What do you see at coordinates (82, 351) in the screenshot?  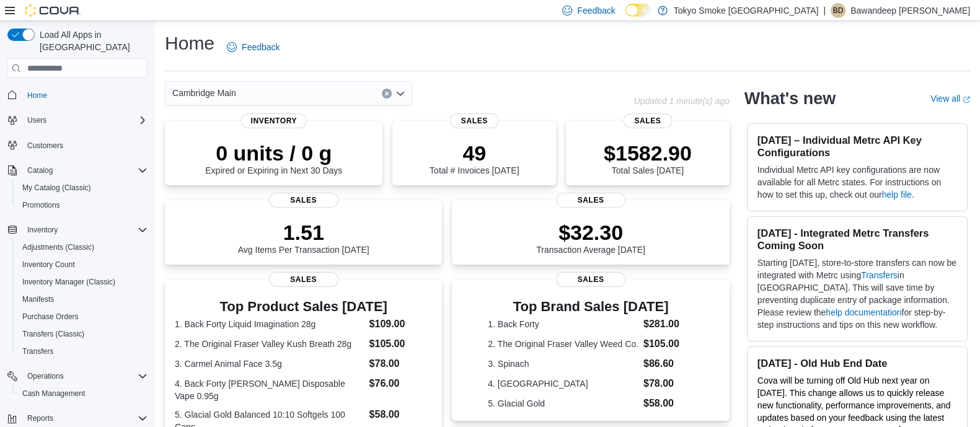 I see `button: Transfers` at bounding box center [82, 351].